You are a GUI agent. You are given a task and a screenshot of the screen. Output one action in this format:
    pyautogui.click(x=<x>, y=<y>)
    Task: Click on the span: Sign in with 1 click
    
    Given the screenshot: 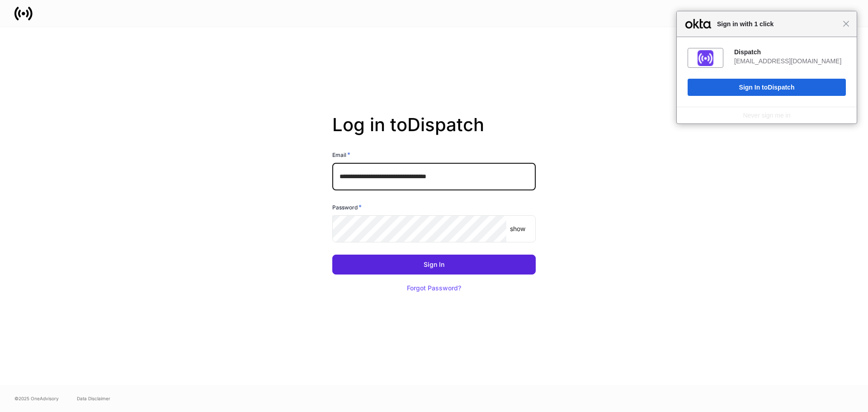 What is the action you would take?
    pyautogui.click(x=778, y=24)
    